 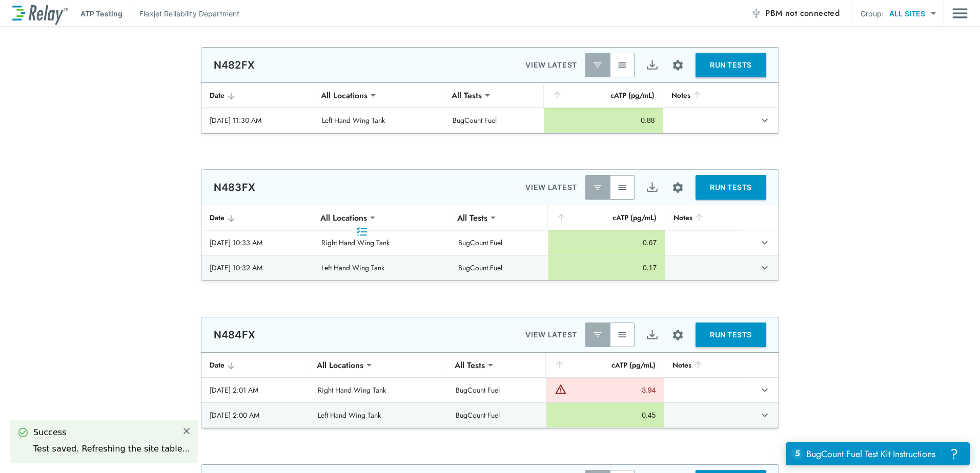 What do you see at coordinates (85, 12) in the screenshot?
I see `div: BugCount Fuel Test Kit Instructions` at bounding box center [85, 12].